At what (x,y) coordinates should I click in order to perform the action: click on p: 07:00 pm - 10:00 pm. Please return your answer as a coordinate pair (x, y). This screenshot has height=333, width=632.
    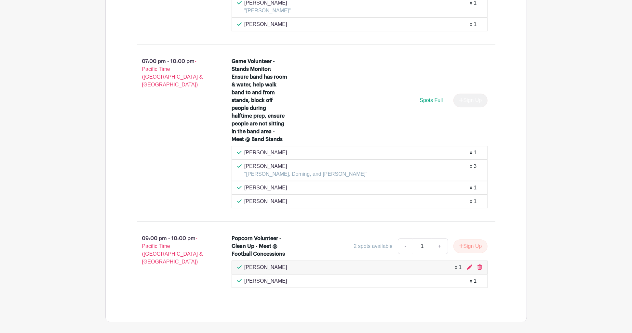
    Looking at the image, I should click on (174, 73).